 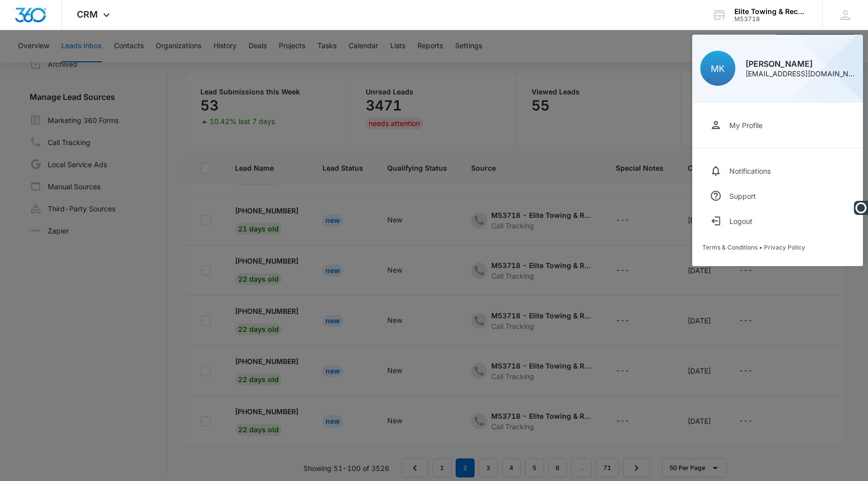 I want to click on div: My Profile, so click(x=746, y=125).